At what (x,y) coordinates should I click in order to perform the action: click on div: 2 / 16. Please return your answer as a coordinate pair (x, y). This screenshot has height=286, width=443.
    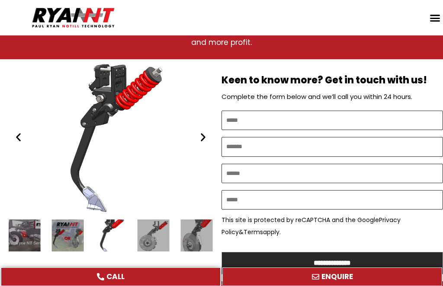
    Looking at the image, I should click on (68, 236).